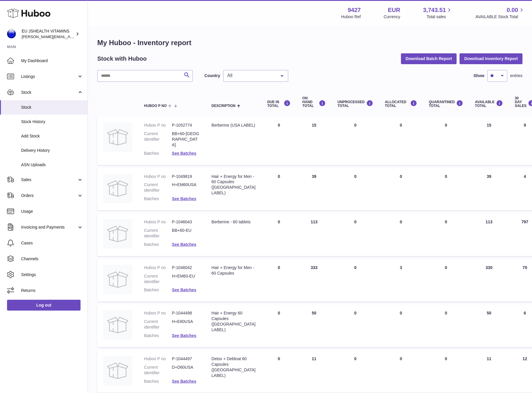 The width and height of the screenshot is (532, 393). What do you see at coordinates (49, 227) in the screenshot?
I see `span: Invoicing and Payments` at bounding box center [49, 227].